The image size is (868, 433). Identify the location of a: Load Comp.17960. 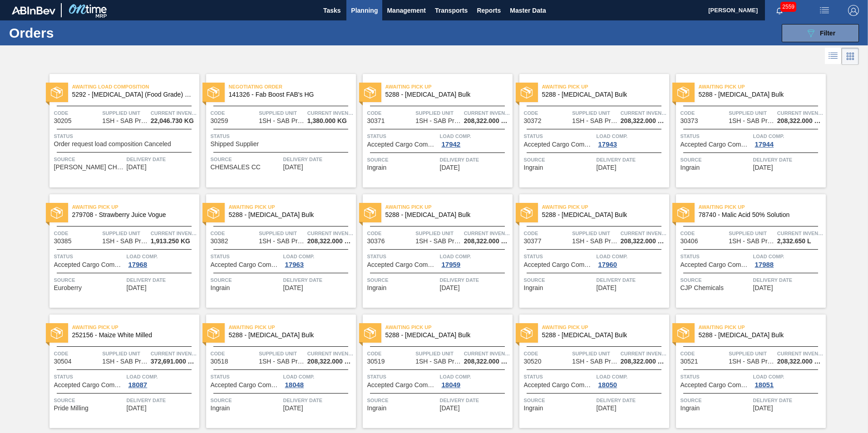
(631, 260).